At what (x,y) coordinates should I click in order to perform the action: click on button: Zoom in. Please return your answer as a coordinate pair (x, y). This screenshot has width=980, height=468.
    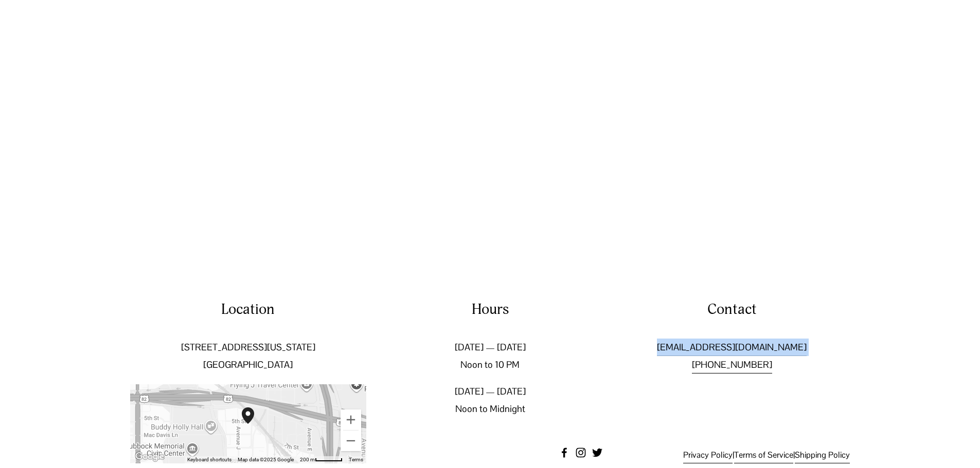
    Looking at the image, I should click on (351, 420).